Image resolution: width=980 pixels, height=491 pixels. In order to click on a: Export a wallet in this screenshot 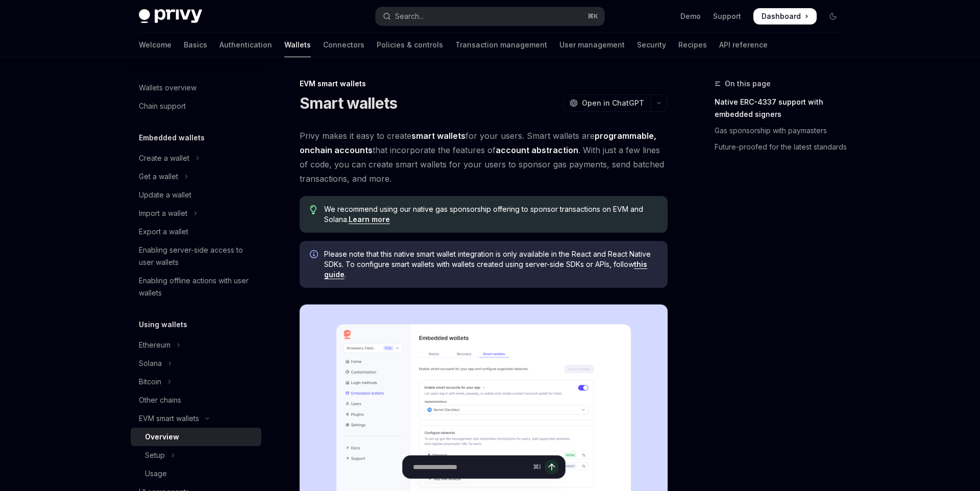, I will do `click(196, 232)`.